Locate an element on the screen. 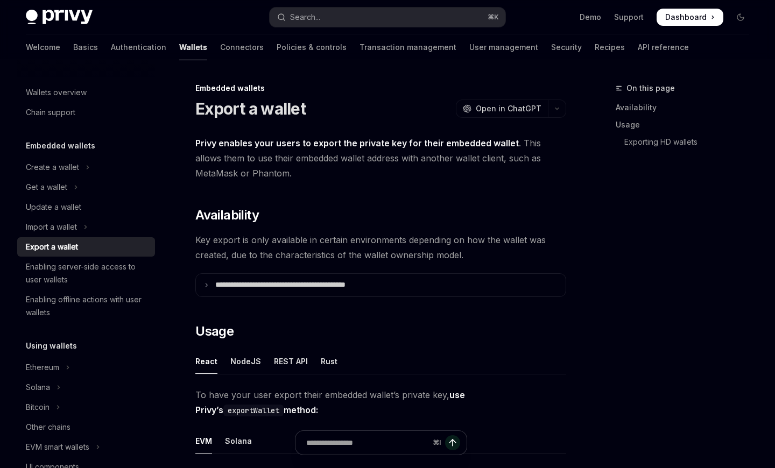  a: Demo is located at coordinates (590, 17).